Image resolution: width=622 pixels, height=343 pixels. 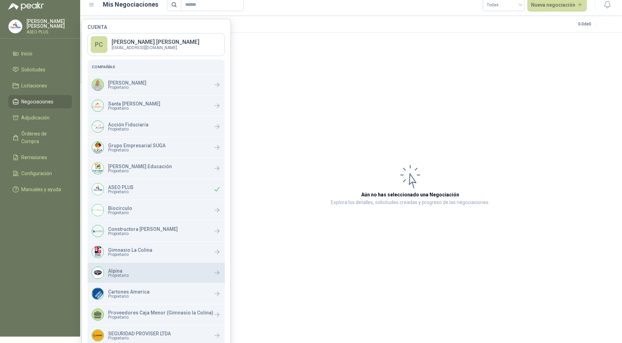 I want to click on p: Proveedores Caja Menor (Gimnasio la Colina), so click(x=161, y=313).